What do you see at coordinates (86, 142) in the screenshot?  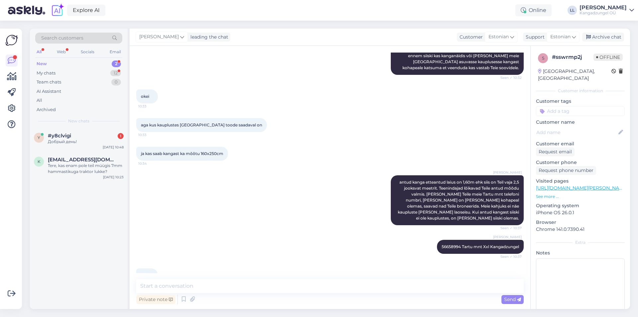 I see `div: Добрый день!` at bounding box center [86, 142].